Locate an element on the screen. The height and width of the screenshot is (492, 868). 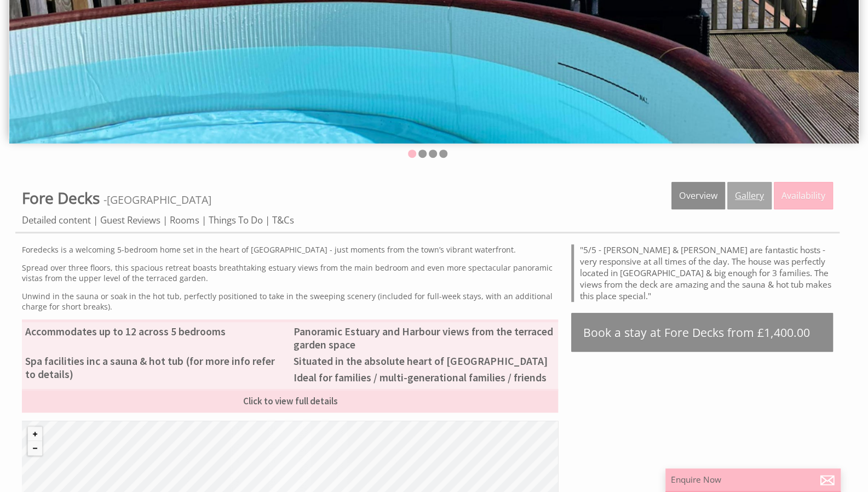
p: Enquire Now is located at coordinates (753, 479).